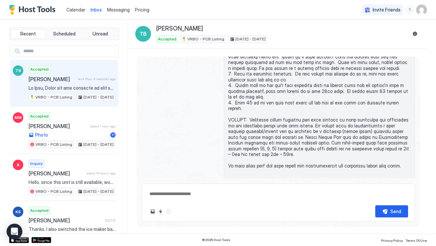 The image size is (436, 246). Describe the element at coordinates (18, 212) in the screenshot. I see `span: KS` at that location.